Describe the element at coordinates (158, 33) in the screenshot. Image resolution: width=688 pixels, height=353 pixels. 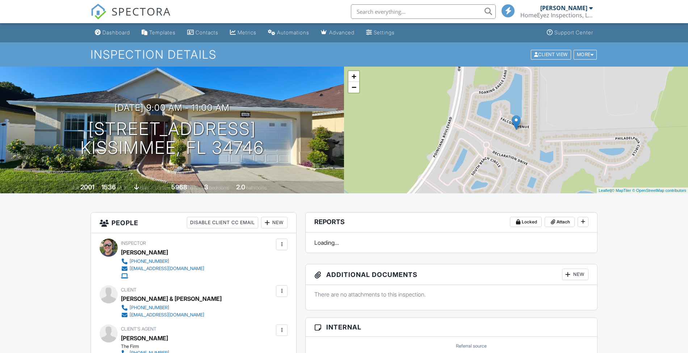
I see `a: Templates` at that location.